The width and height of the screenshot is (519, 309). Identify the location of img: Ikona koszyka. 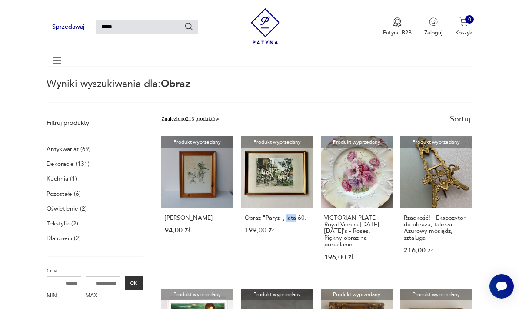
(464, 22).